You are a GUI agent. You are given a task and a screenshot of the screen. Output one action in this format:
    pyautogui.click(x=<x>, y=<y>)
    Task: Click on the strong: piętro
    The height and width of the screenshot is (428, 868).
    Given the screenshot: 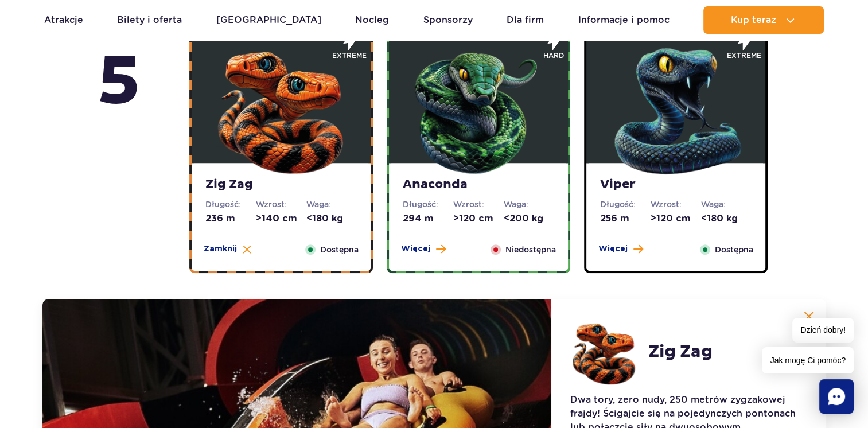 What is the action you would take?
    pyautogui.click(x=119, y=74)
    